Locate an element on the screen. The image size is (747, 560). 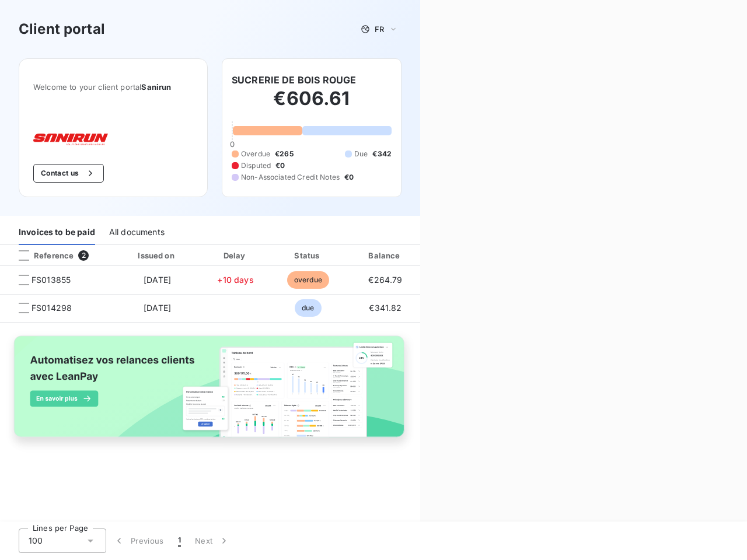
button: Next is located at coordinates (213, 541).